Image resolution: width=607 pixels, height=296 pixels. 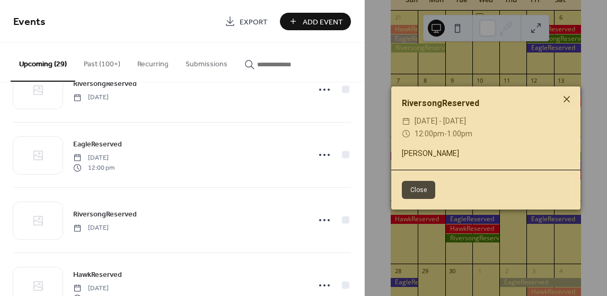 I want to click on a: Export, so click(x=246, y=21).